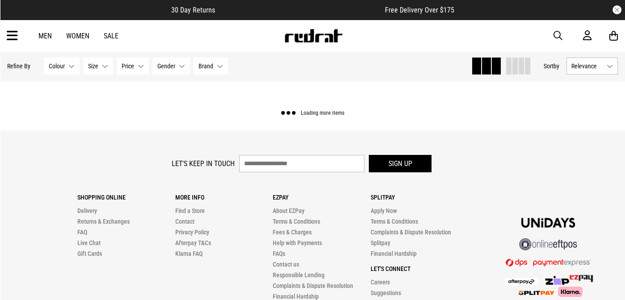 This screenshot has width=625, height=300. Describe the element at coordinates (128, 66) in the screenshot. I see `span: Price` at that location.